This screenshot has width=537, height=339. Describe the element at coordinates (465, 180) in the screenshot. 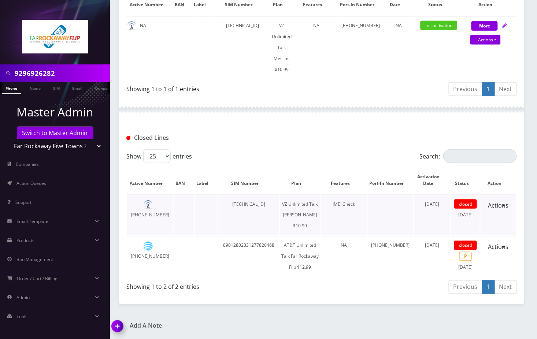

I see `th: Status: activate to sort column ascending` at that location.